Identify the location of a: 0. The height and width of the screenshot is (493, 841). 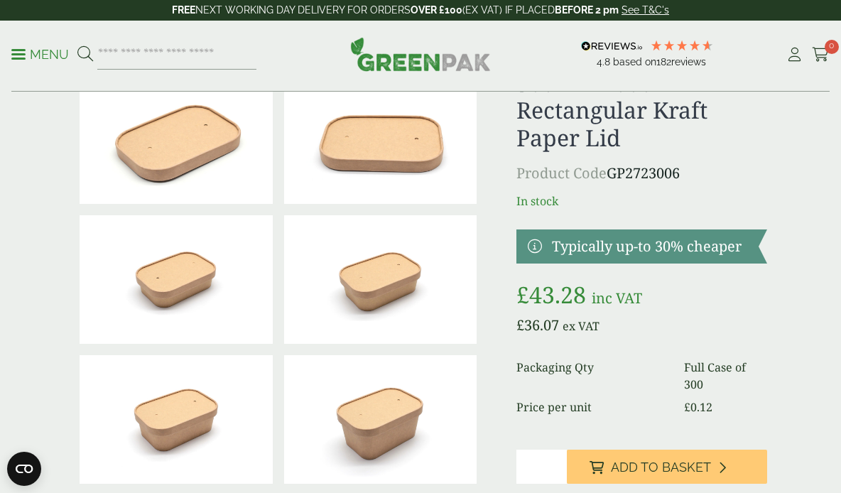
(820, 55).